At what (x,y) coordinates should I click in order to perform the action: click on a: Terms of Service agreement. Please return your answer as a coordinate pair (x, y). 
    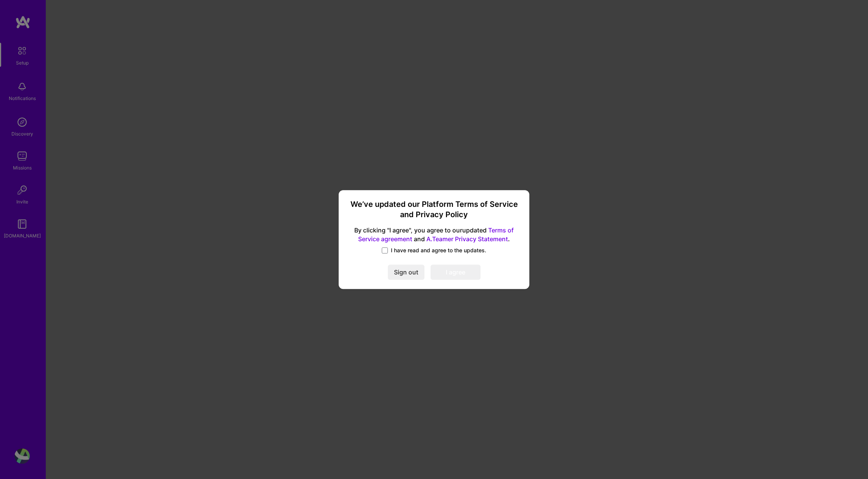
    Looking at the image, I should click on (437, 234).